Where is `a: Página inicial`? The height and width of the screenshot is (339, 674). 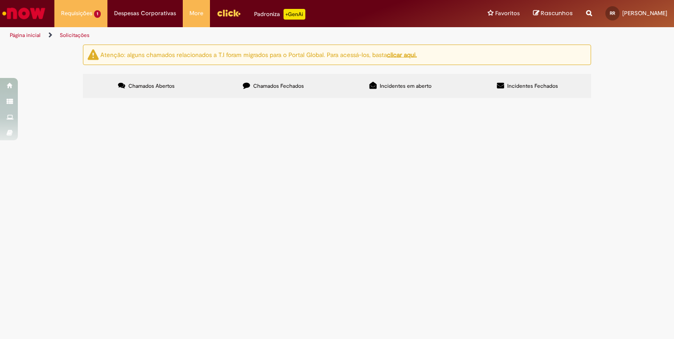 a: Página inicial is located at coordinates (25, 35).